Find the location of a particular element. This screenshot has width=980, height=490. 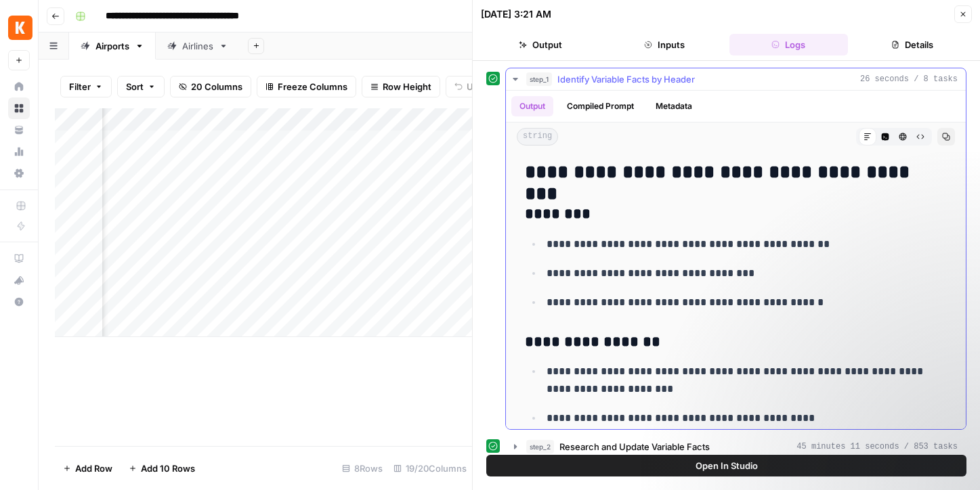

span: Open In Studio is located at coordinates (727, 465).